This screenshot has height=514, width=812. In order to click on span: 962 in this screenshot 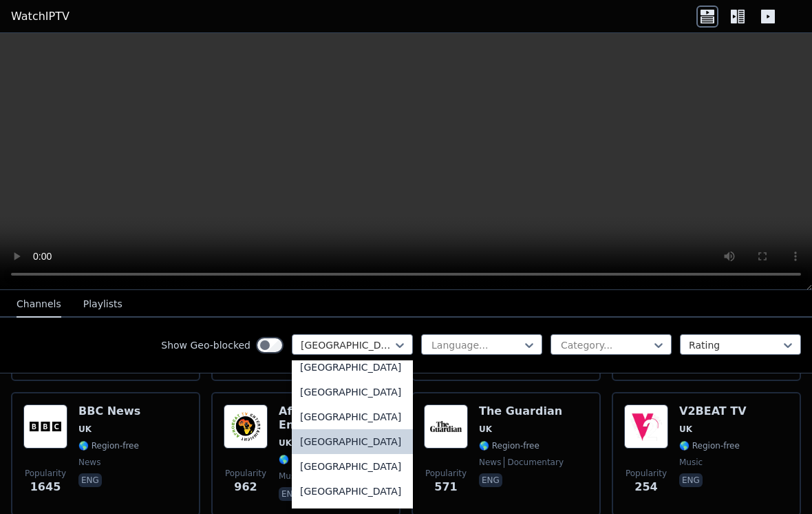, I will do `click(245, 487)`.